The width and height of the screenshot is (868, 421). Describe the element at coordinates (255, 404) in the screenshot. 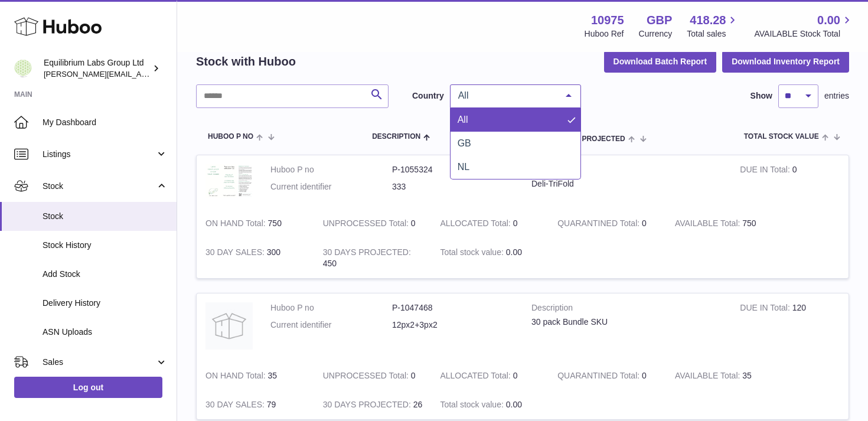

I see `td: 79` at that location.